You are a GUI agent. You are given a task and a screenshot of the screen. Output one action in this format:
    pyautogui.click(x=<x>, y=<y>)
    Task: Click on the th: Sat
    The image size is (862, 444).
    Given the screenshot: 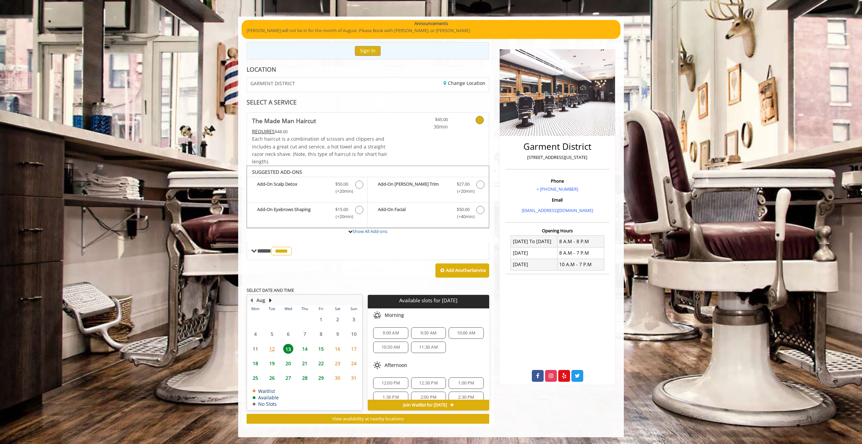 What is the action you would take?
    pyautogui.click(x=337, y=309)
    